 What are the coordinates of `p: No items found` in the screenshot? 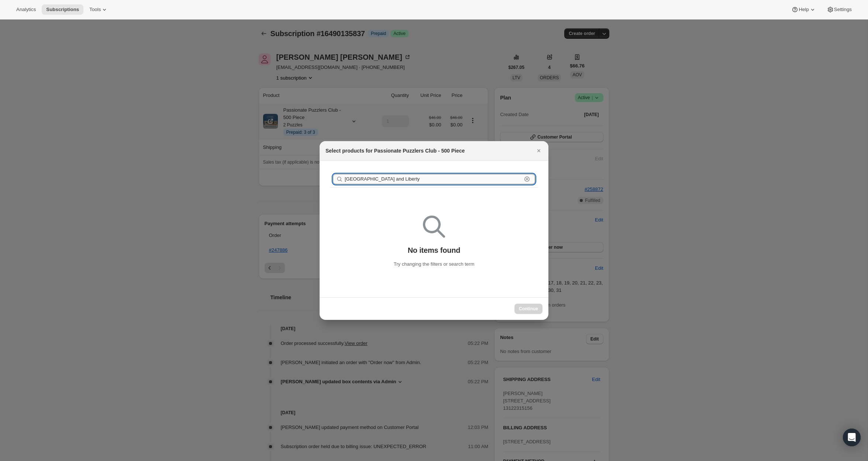 It's located at (434, 250).